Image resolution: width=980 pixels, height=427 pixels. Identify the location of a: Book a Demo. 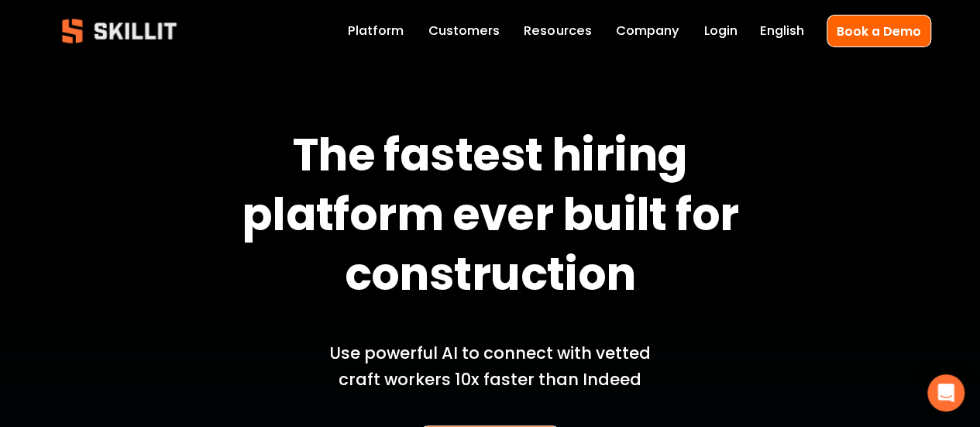
(878, 30).